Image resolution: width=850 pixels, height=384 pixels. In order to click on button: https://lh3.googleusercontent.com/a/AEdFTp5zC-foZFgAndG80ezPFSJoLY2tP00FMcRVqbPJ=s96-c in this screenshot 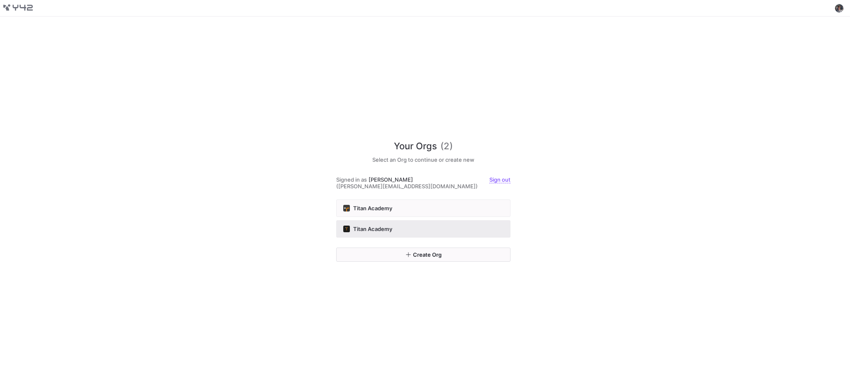, I will do `click(839, 8)`.